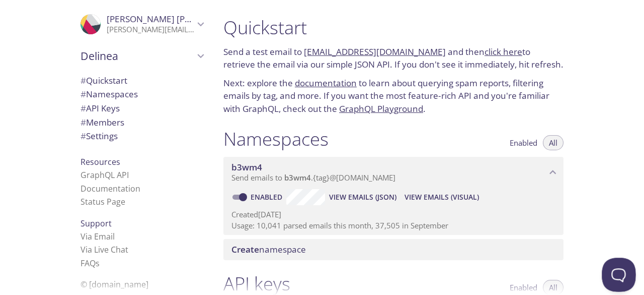  What do you see at coordinates (142, 24) in the screenshot?
I see `div: Jayachandran vemula` at bounding box center [142, 24].